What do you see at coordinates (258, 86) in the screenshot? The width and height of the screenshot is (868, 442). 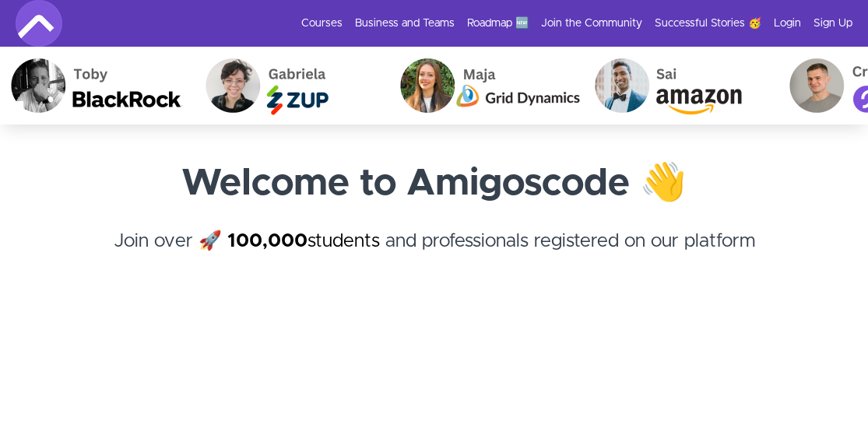 I see `img: Gabriela` at bounding box center [258, 86].